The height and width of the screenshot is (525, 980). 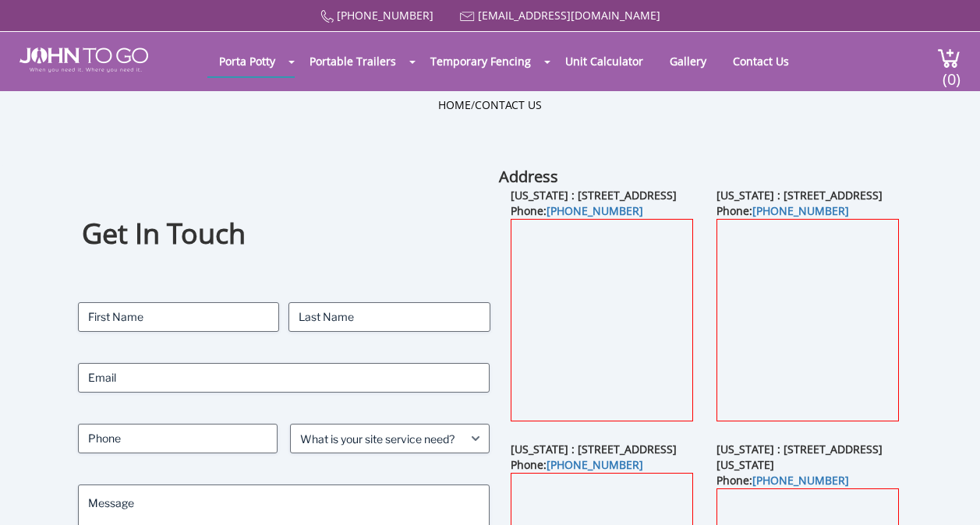 What do you see at coordinates (529, 176) in the screenshot?
I see `b: Address` at bounding box center [529, 176].